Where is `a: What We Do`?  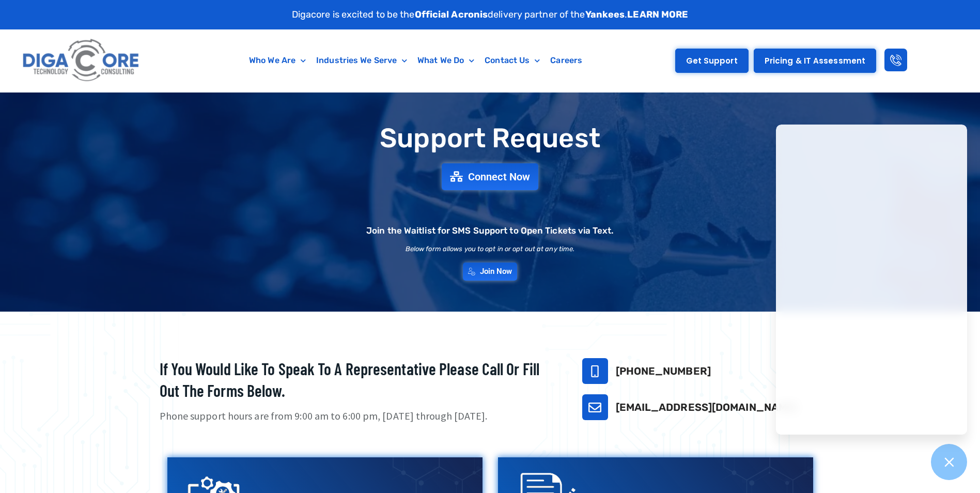
a: What We Do is located at coordinates (446, 61).